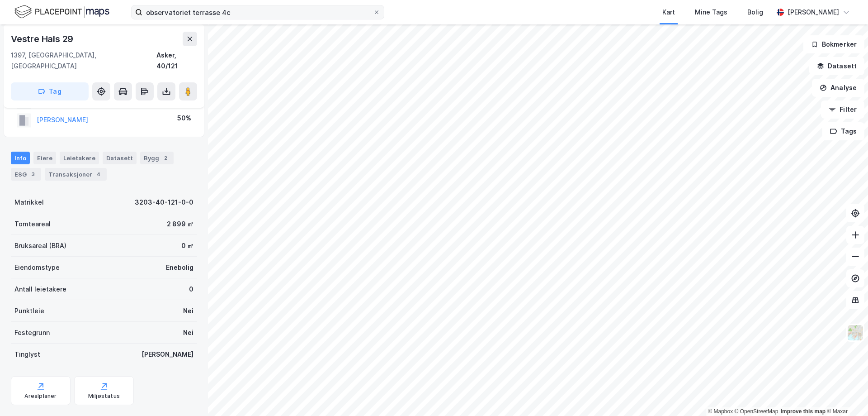 This screenshot has height=416, width=868. What do you see at coordinates (834, 44) in the screenshot?
I see `button: Bokmerker` at bounding box center [834, 44].